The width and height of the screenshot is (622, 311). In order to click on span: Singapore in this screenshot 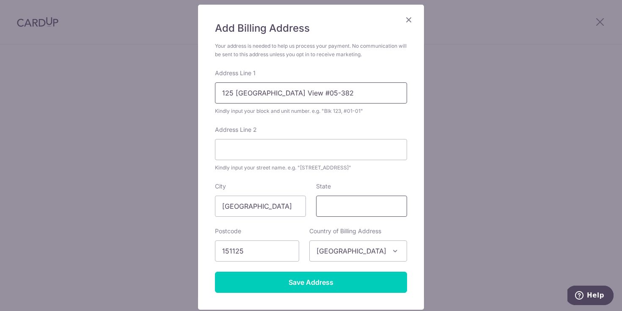, I will do `click(358, 251)`.